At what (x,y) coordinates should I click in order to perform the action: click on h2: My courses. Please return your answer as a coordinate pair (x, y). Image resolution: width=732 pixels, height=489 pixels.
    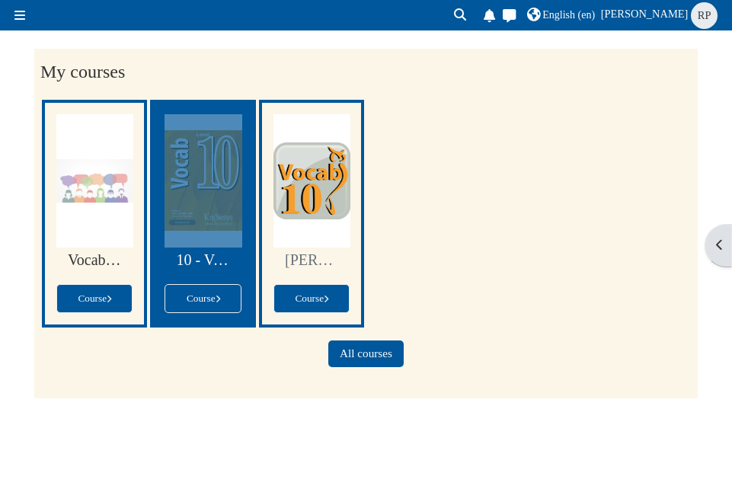
    Looking at the image, I should click on (365, 72).